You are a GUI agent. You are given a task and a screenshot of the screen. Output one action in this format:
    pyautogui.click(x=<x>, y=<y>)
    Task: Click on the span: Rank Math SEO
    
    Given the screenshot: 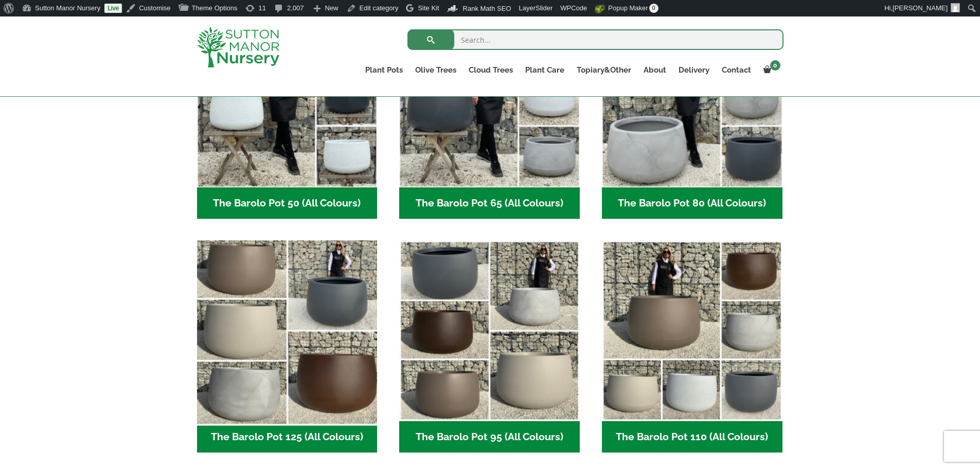 What is the action you would take?
    pyautogui.click(x=487, y=8)
    